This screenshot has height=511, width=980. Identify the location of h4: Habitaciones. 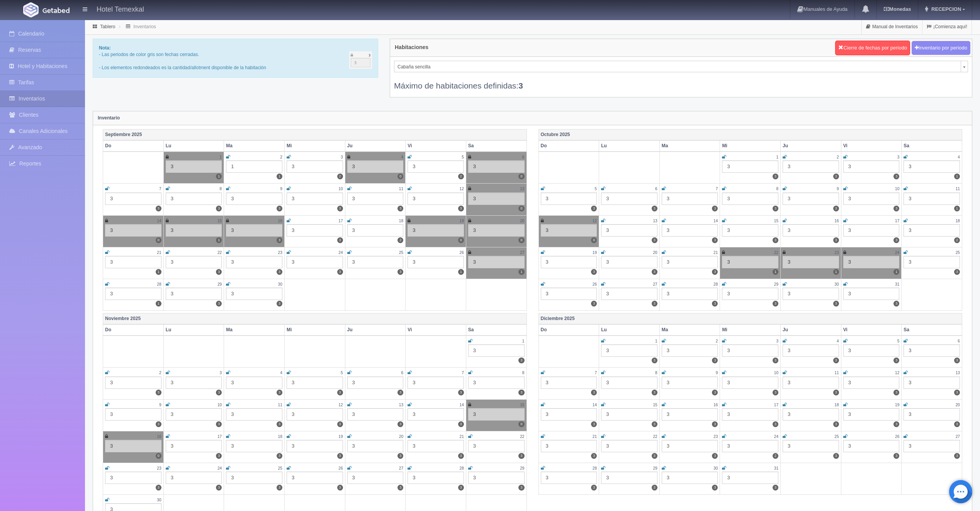
(412, 47).